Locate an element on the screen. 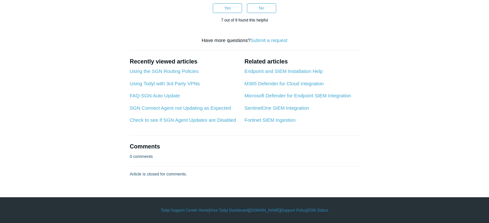 The image size is (489, 223). a: Using the SGN Routing Policies is located at coordinates (164, 71).